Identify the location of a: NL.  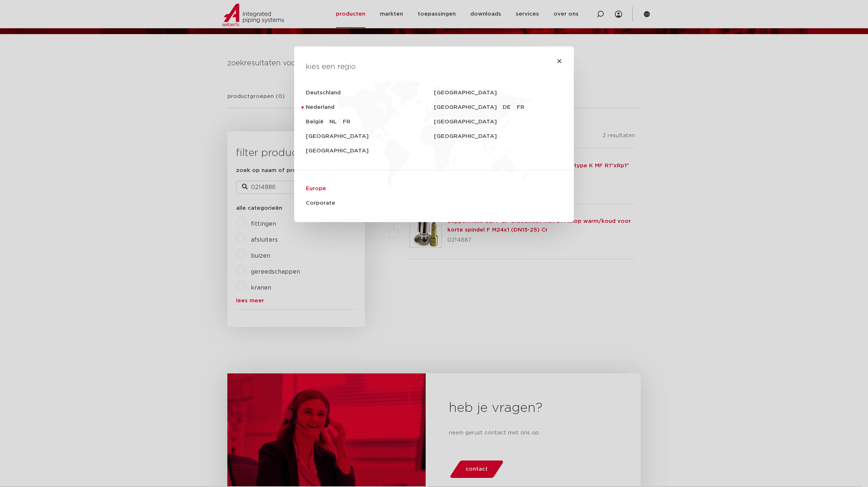
(334, 122).